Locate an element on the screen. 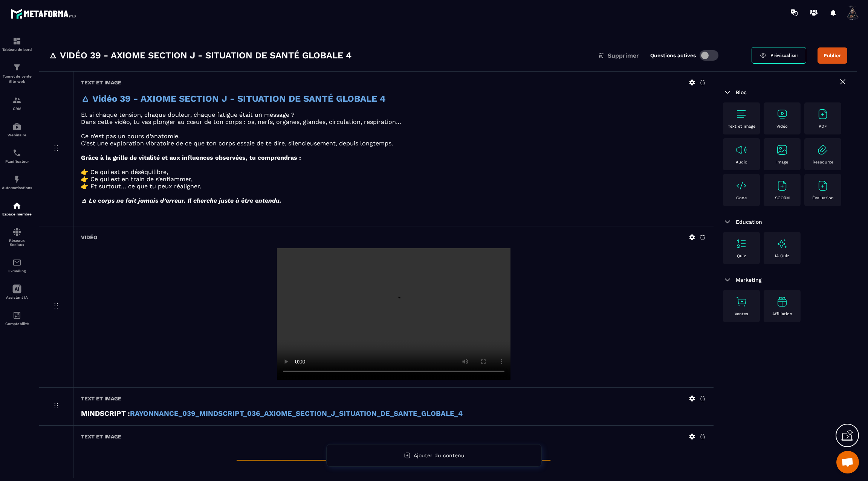 This screenshot has width=868, height=481. p: Affiliation is located at coordinates (782, 314).